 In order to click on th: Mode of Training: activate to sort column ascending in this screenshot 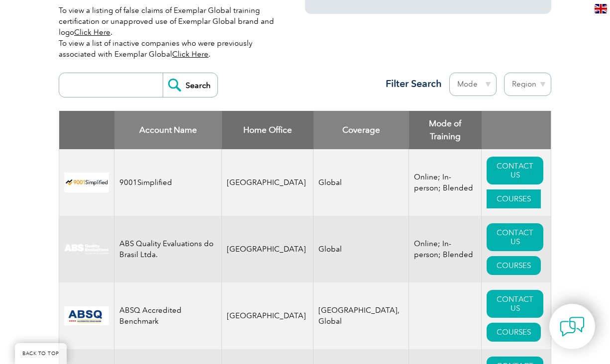, I will do `click(445, 130)`.